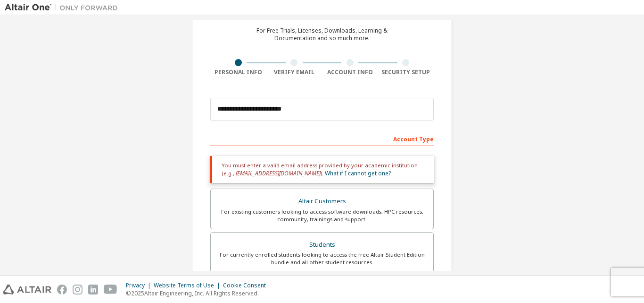  I want to click on div: Verify Email, so click(295, 72).